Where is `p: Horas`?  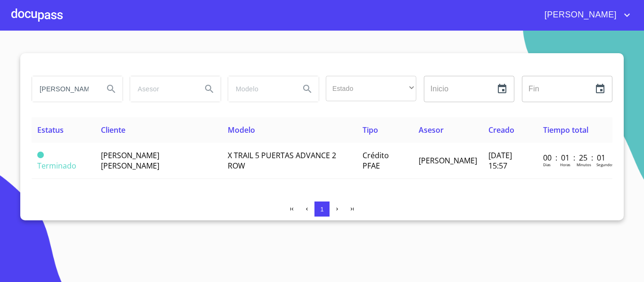
p: Horas is located at coordinates (565, 165).